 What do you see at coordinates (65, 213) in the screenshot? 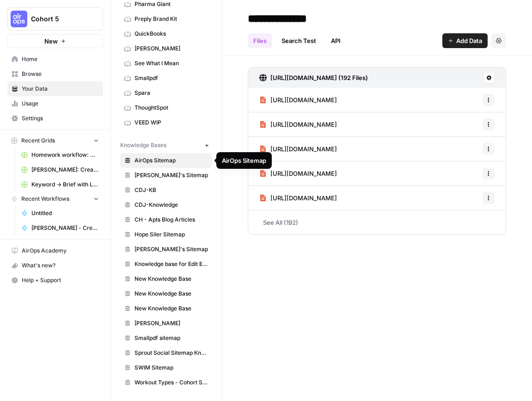
I see `span: Untitled` at bounding box center [65, 213].